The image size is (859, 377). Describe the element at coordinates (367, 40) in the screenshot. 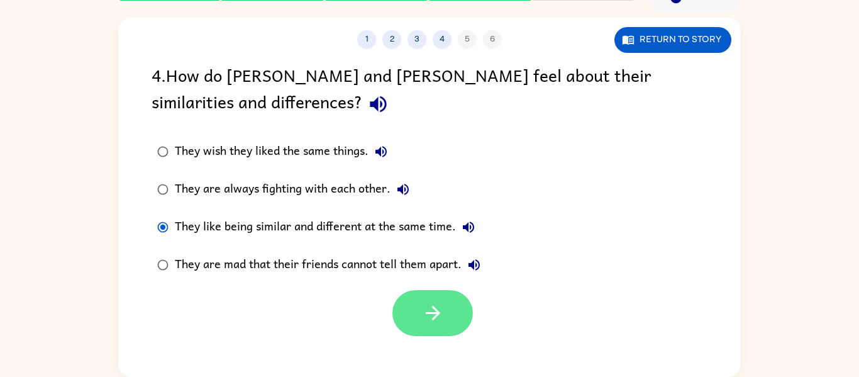

I see `button: 1` at that location.